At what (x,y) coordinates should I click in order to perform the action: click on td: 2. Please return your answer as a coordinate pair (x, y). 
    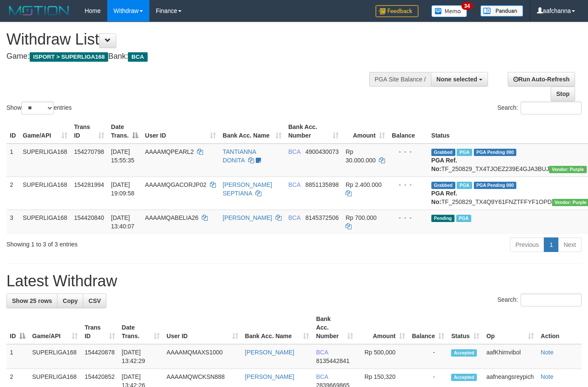
    Looking at the image, I should click on (13, 193).